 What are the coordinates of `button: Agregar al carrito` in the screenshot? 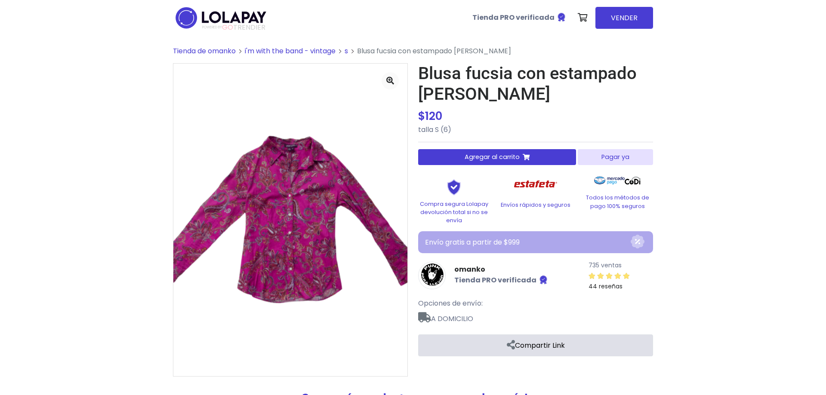 It's located at (497, 157).